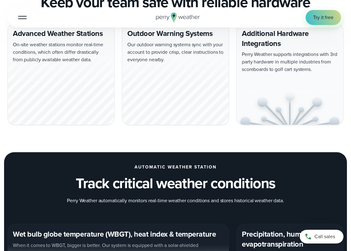  Describe the element at coordinates (322, 237) in the screenshot. I see `a: Call sales` at that location.